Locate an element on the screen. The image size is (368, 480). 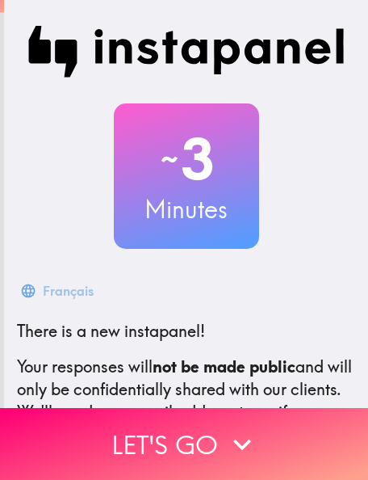
h2: 3 is located at coordinates (187, 159).